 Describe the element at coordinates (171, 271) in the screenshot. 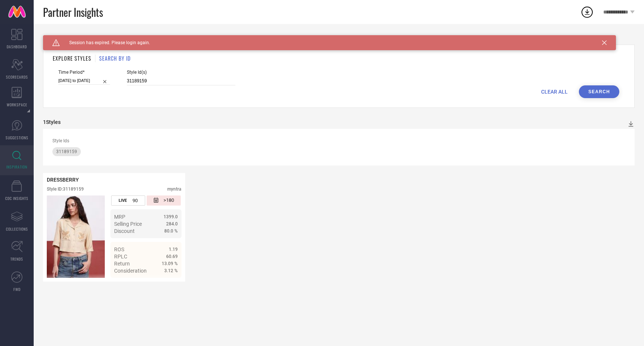

I see `span: 3.12 %` at that location.